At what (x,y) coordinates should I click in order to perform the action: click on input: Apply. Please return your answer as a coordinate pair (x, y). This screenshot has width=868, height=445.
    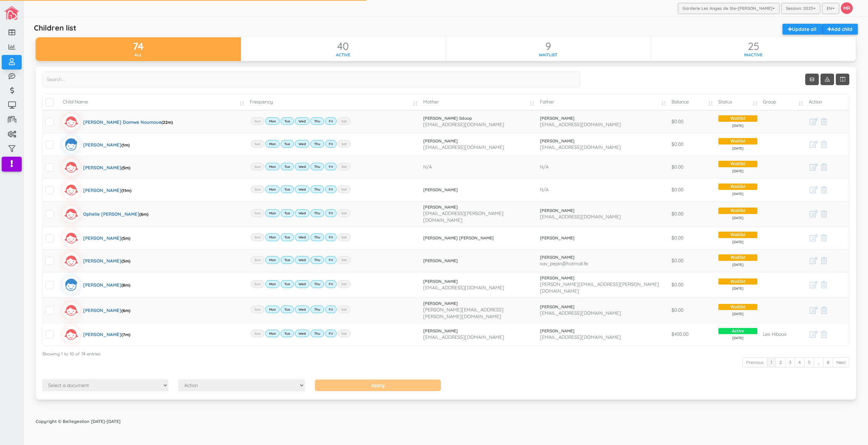
    Looking at the image, I should click on (378, 386).